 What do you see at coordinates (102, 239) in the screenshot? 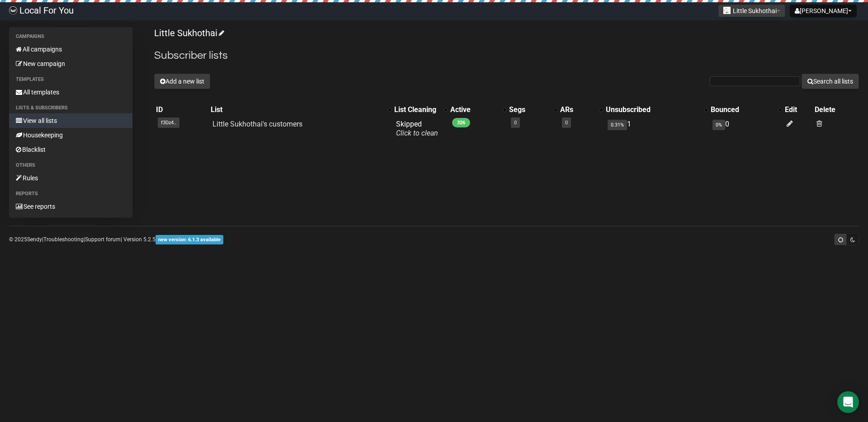
I see `a: Support forum` at bounding box center [102, 239].